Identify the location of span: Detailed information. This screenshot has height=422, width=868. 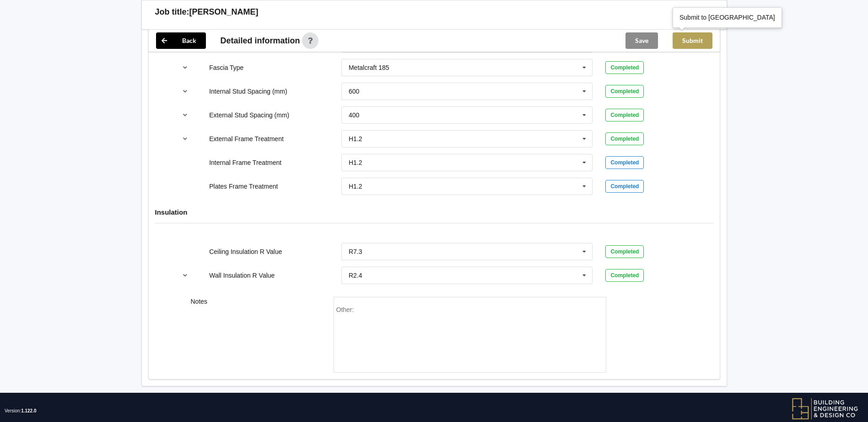
(260, 40).